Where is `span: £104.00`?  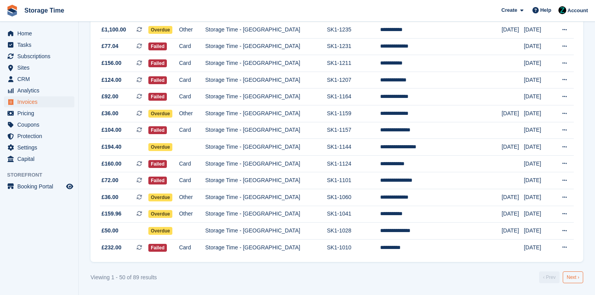
span: £104.00 is located at coordinates (111, 130).